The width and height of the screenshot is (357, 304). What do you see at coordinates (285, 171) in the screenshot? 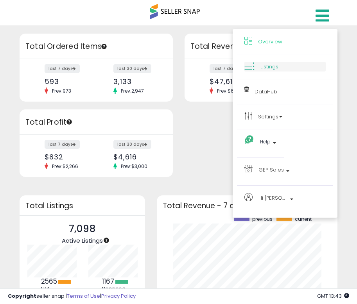
I see `a: GEP Sales` at bounding box center [285, 171].